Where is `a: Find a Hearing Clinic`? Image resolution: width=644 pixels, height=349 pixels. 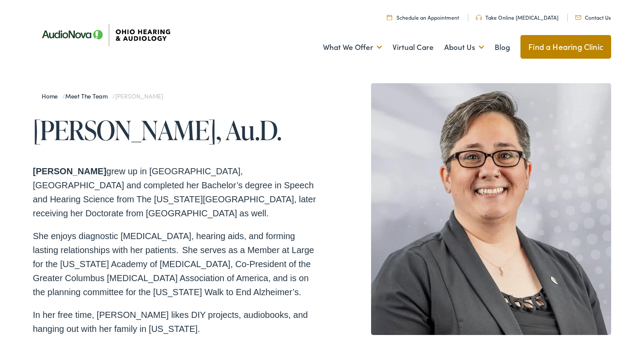
a: Find a Hearing Clinic is located at coordinates (566, 47).